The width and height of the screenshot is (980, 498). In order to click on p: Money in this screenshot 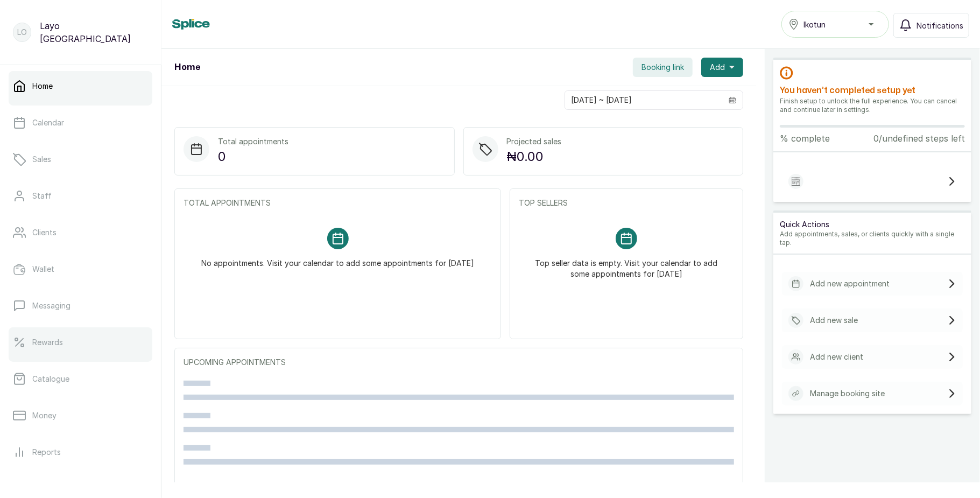, I will do `click(44, 416)`.